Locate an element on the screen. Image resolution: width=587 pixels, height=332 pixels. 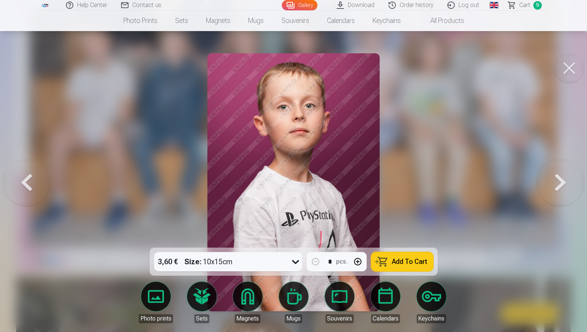
div: Keychains is located at coordinates (431, 319).